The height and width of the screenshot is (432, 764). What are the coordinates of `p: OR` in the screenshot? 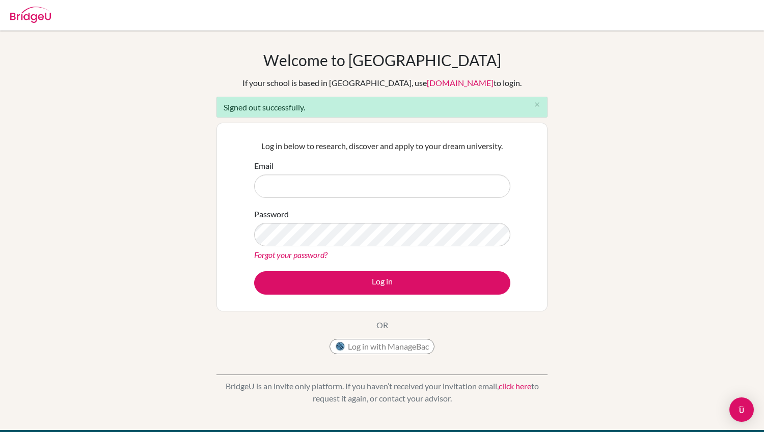 It's located at (382, 325).